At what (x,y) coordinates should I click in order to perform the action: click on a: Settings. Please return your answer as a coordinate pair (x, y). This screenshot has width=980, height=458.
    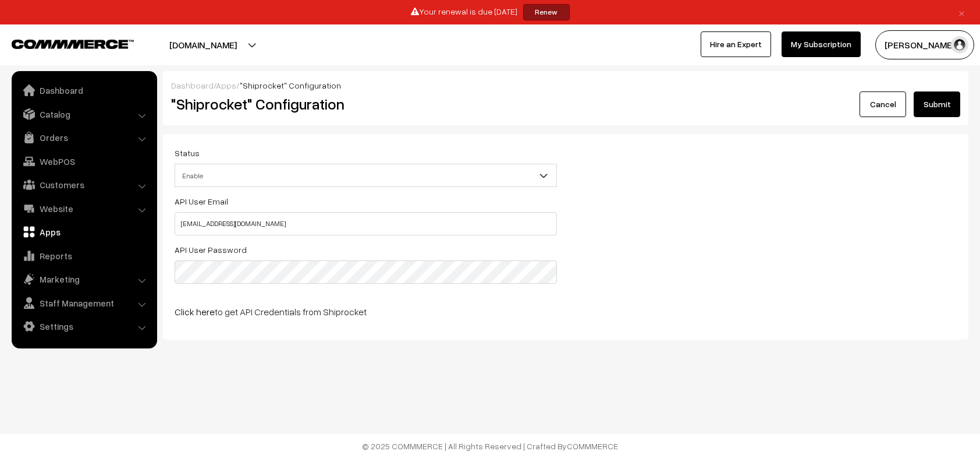
    Looking at the image, I should click on (84, 326).